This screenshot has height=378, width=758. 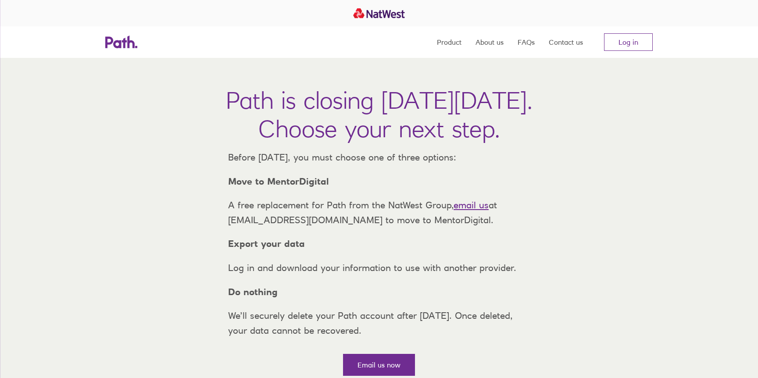 I want to click on a: Log in, so click(x=628, y=42).